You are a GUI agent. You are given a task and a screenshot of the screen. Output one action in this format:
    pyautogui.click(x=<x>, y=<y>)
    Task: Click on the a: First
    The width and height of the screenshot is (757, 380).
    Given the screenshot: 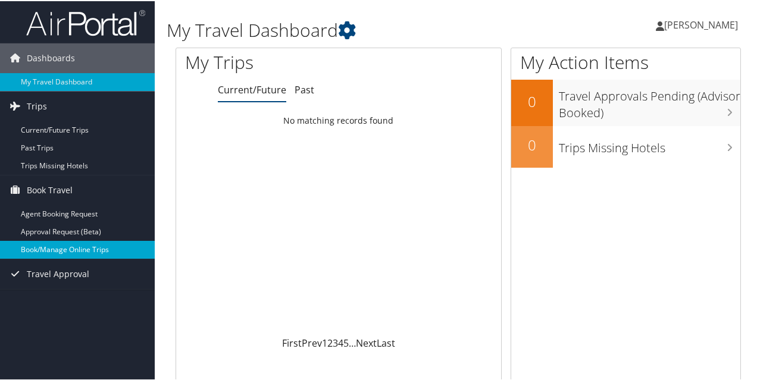 What is the action you would take?
    pyautogui.click(x=292, y=342)
    